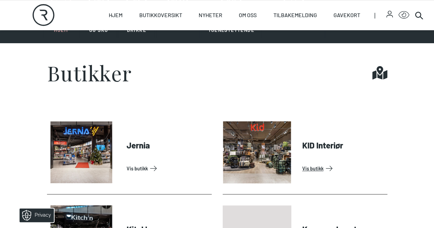 The width and height of the screenshot is (434, 228). What do you see at coordinates (343, 168) in the screenshot?
I see `a: Vis Butikk: KID Interiør` at bounding box center [343, 168].